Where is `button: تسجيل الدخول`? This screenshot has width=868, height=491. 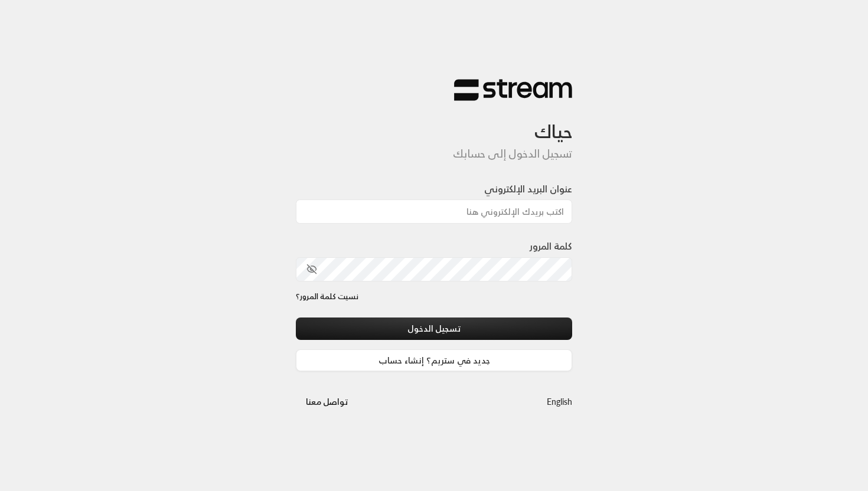
button: تسجيل الدخول is located at coordinates (434, 328).